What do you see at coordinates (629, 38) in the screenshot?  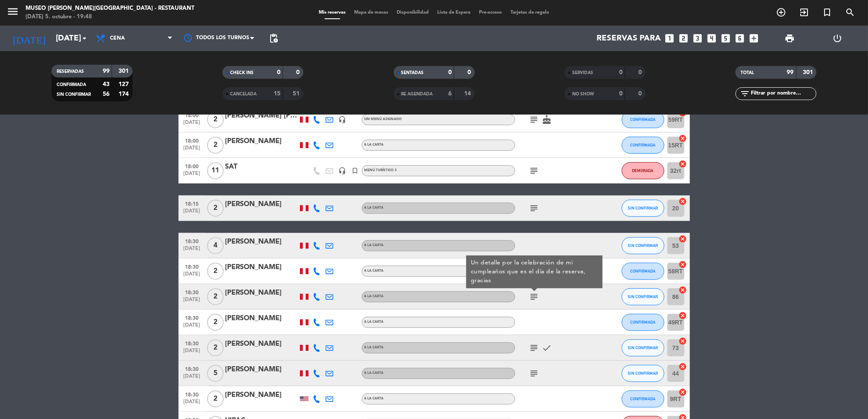 I see `span: Reservas para` at bounding box center [629, 38].